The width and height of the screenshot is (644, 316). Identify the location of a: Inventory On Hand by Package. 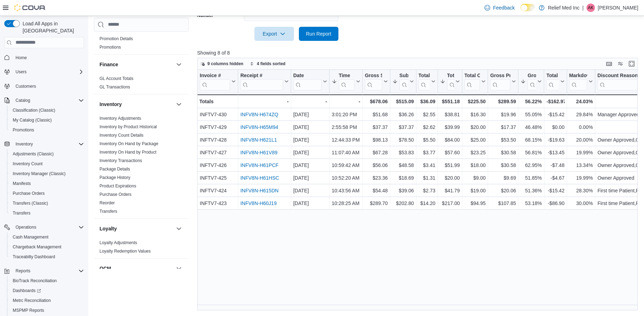
(129, 144).